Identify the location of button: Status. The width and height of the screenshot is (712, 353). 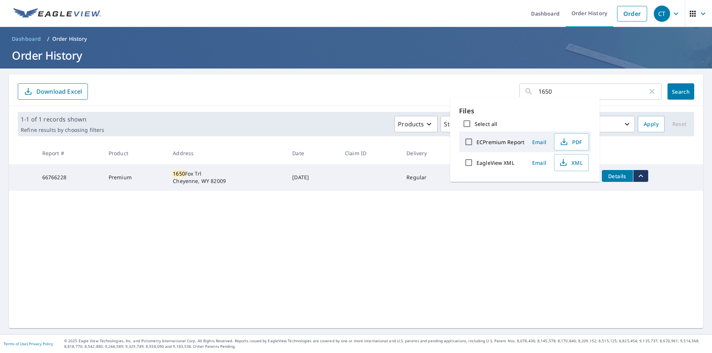
(458, 124).